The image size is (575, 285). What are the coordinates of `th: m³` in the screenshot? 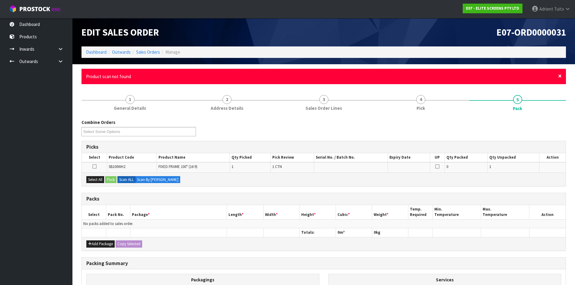 It's located at (354, 233).